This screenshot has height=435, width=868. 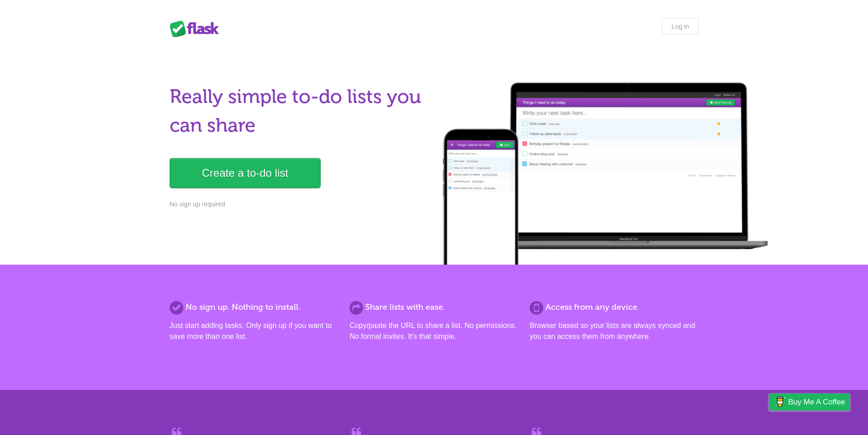 I want to click on p: Copy/paste the URL to share a list. No permissions. No formal invites. It's that simple., so click(x=434, y=331).